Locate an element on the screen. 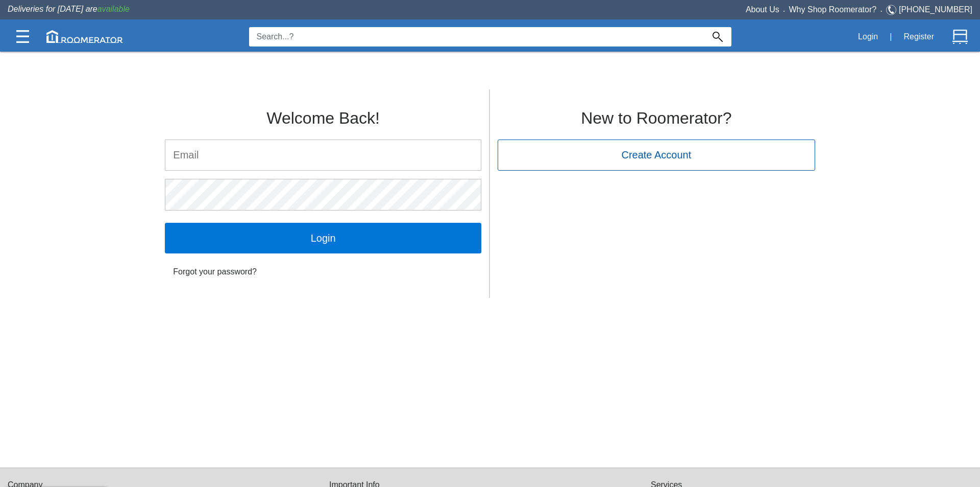  button: Register is located at coordinates (919, 37).